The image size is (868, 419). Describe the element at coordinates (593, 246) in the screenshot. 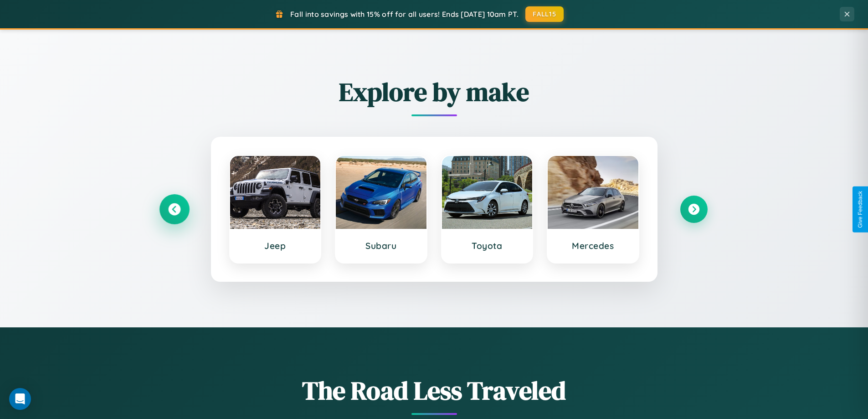

I see `h3: Mercedes` at that location.